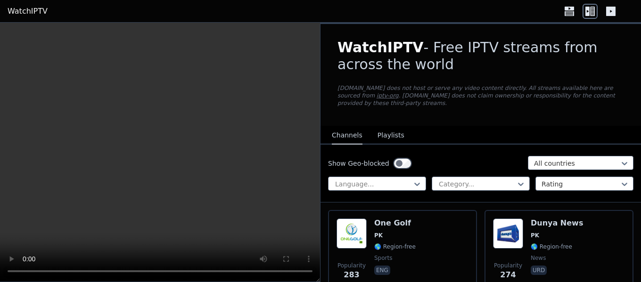  Describe the element at coordinates (27, 11) in the screenshot. I see `a: WatchIPTV` at that location.